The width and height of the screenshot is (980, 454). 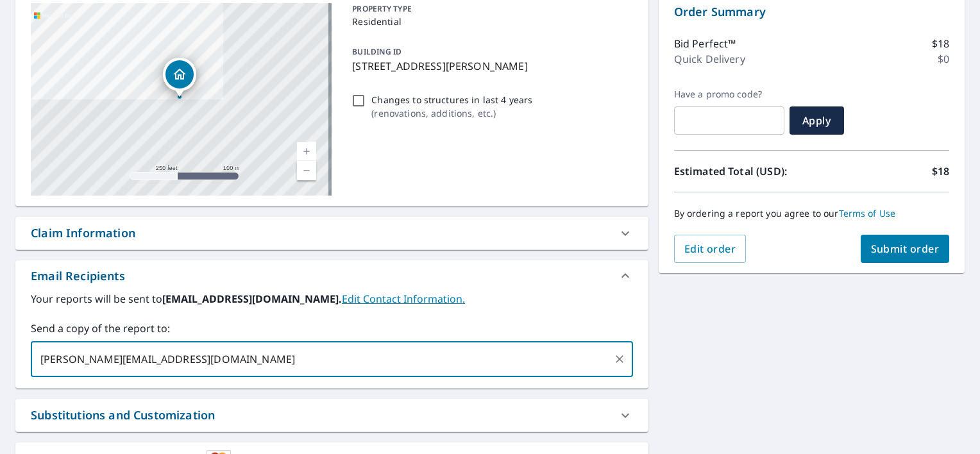 What do you see at coordinates (816, 120) in the screenshot?
I see `button: Apply` at bounding box center [816, 120].